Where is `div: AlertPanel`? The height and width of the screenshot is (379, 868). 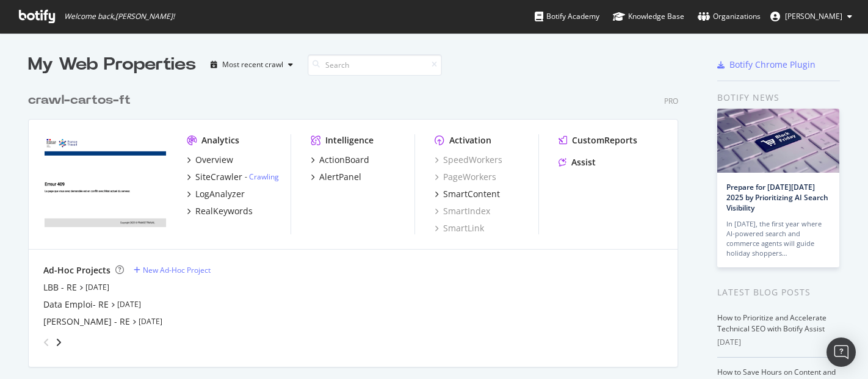
div: AlertPanel is located at coordinates (340, 177).